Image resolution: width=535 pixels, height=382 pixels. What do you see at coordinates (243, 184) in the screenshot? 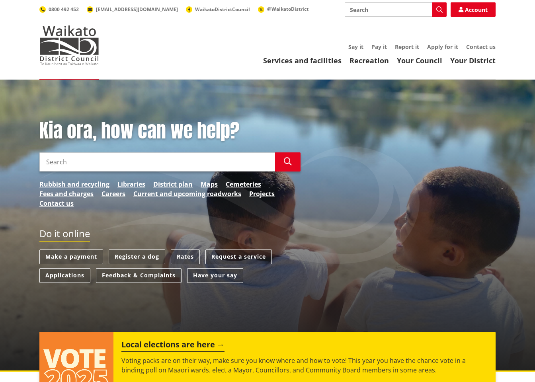
I see `a: Cemeteries` at bounding box center [243, 184].